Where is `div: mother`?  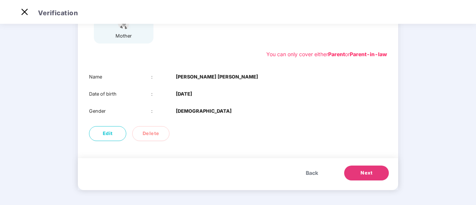 div: mother is located at coordinates (124, 36).